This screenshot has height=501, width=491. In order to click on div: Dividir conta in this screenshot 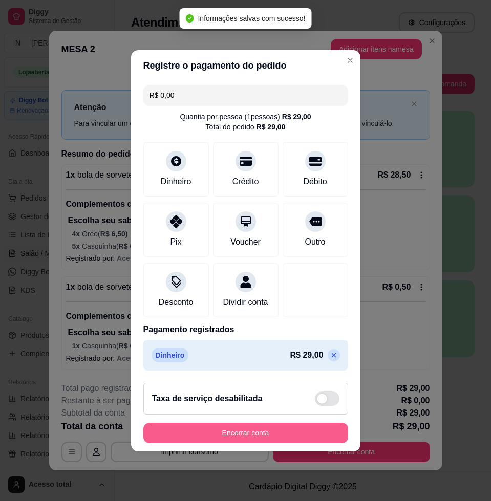, I will do `click(245, 303)`.